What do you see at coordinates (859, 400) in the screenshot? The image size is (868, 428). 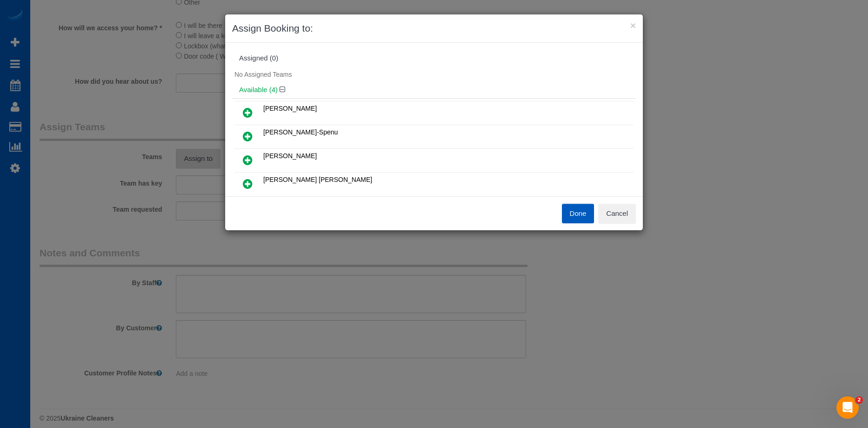 I see `span: 2` at bounding box center [859, 400].